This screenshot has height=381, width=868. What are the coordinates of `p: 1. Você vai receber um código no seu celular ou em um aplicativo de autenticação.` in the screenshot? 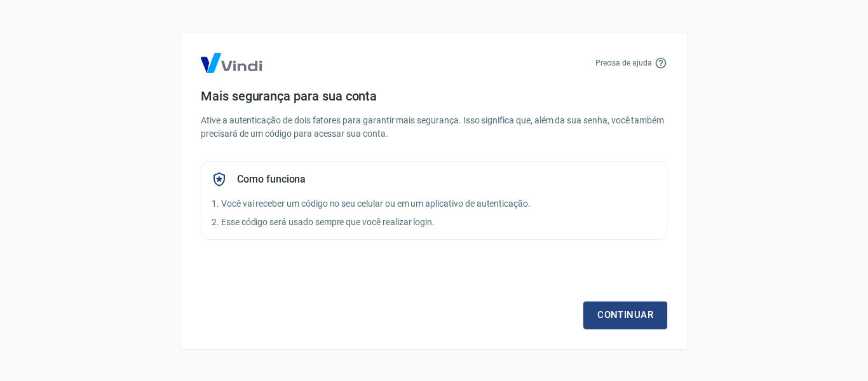 It's located at (434, 203).